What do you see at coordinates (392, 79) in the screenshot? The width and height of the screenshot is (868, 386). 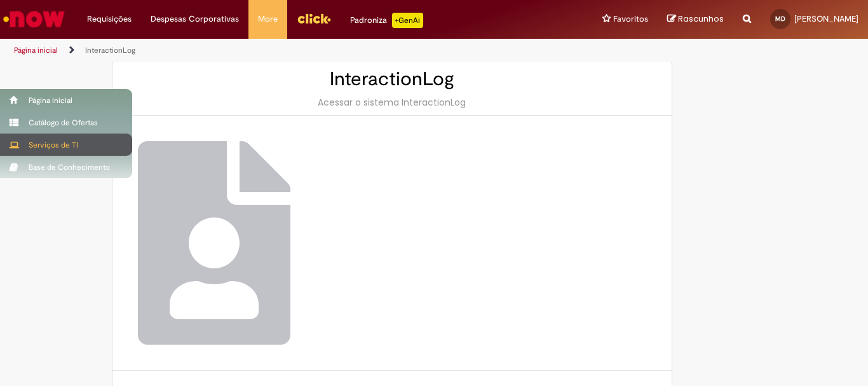 I see `h2: InteractionLog` at bounding box center [392, 79].